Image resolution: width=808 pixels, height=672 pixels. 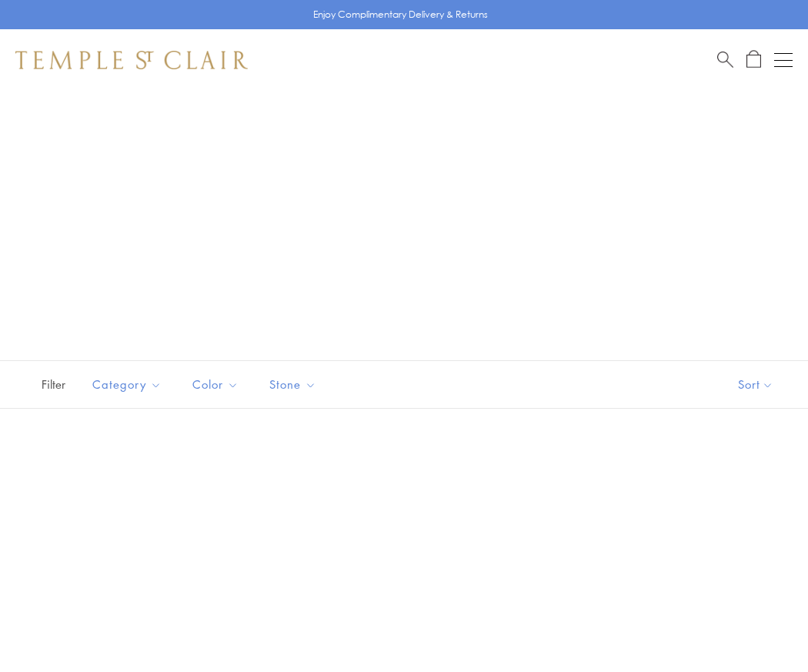 I want to click on span: Stone, so click(x=294, y=384).